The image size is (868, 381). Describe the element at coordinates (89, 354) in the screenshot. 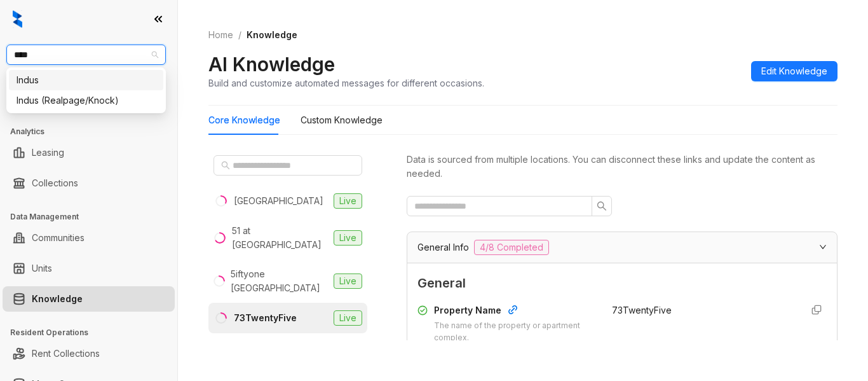

I see `li: Rent Collections` at that location.